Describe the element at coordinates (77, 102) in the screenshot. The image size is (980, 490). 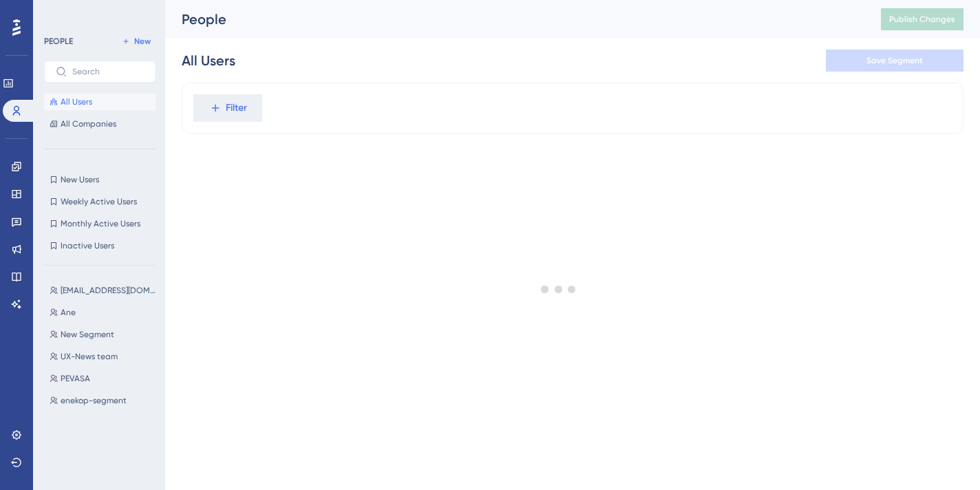
I see `span: All Users` at that location.